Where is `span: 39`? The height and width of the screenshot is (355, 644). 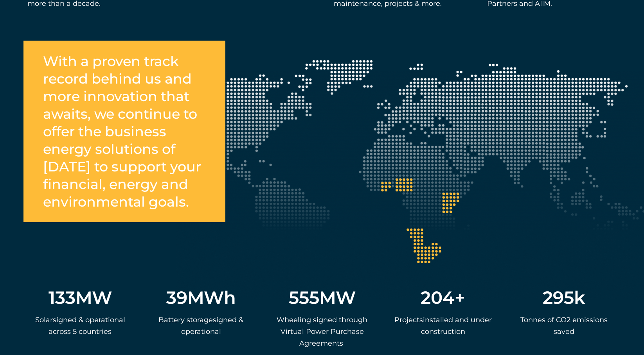 span: 39 is located at coordinates (177, 297).